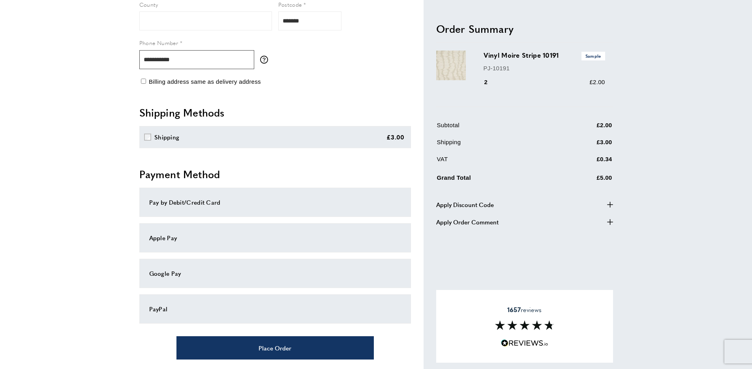  What do you see at coordinates (585, 145) in the screenshot?
I see `td: £3.00` at bounding box center [585, 145].